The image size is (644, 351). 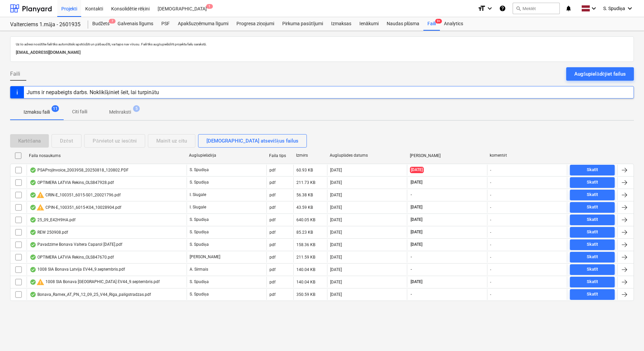 I want to click on div: CPIN-E_100351_6015-K04_10028904.pdf, so click(x=76, y=208).